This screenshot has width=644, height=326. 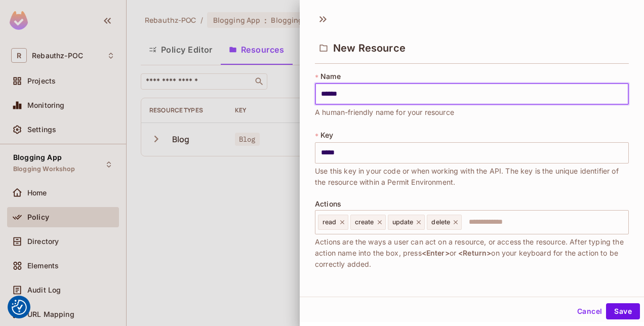 What do you see at coordinates (444, 222) in the screenshot?
I see `div: delete` at bounding box center [444, 222].